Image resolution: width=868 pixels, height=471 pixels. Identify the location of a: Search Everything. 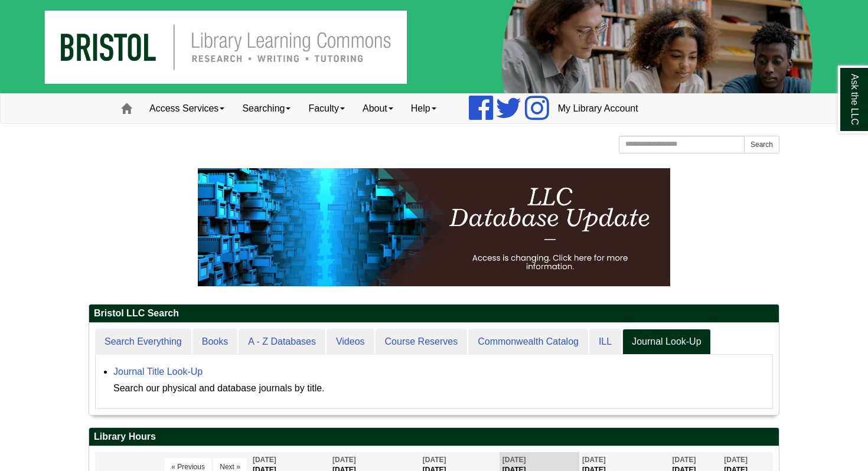
(143, 342).